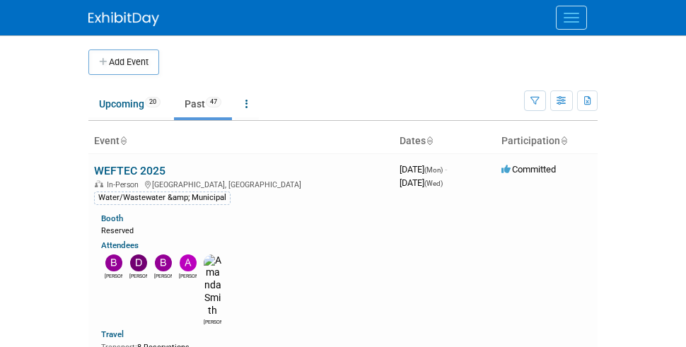 This screenshot has width=686, height=347. Describe the element at coordinates (138, 276) in the screenshot. I see `div: David Perry` at that location.